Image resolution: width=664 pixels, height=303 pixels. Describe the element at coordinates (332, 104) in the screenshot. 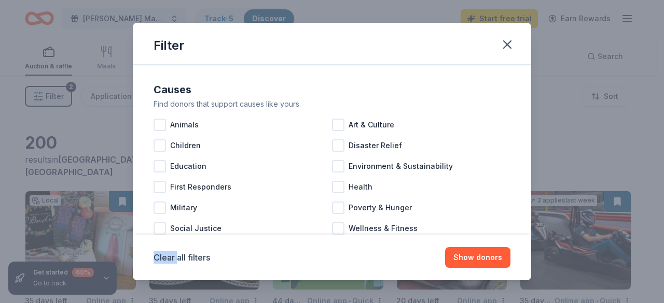

I see `div: Find donors that support causes like yours.` at that location.